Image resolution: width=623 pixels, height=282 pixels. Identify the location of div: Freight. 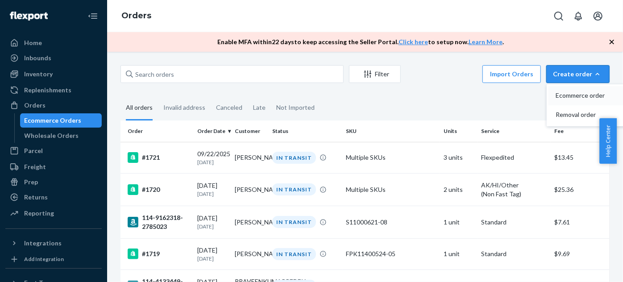
(35, 167).